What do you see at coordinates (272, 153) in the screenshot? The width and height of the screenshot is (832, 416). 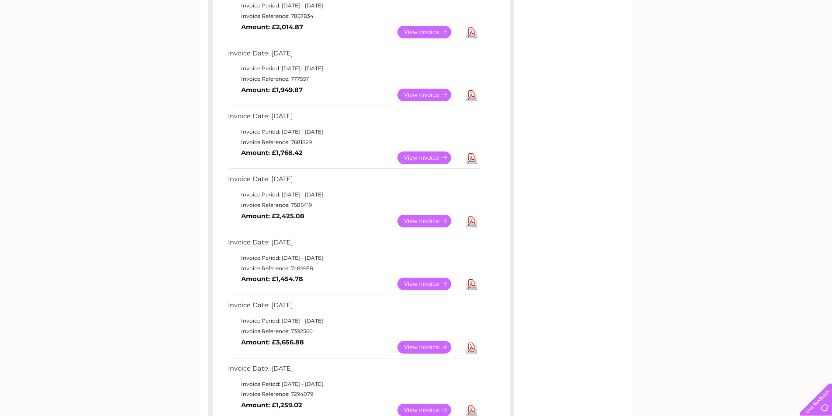 I see `b: Amount: £1,768.42` at bounding box center [272, 153].